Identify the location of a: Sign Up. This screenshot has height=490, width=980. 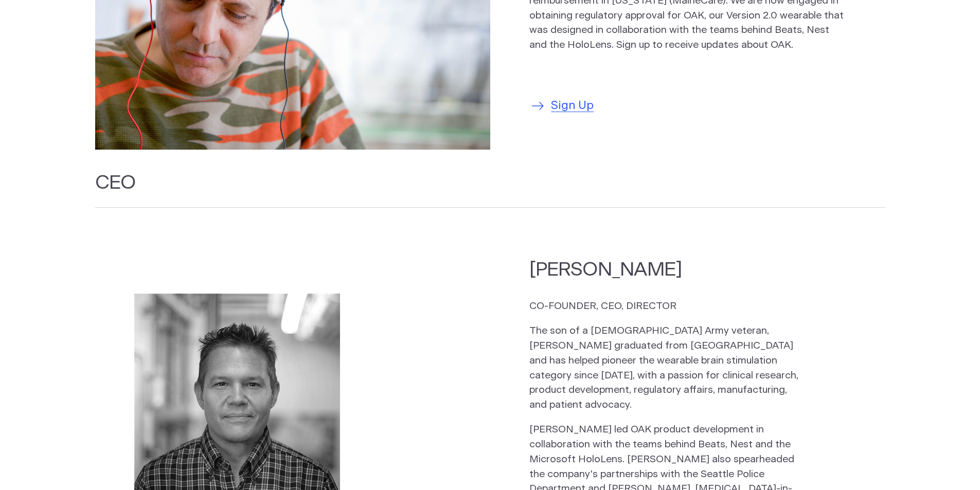
(561, 106).